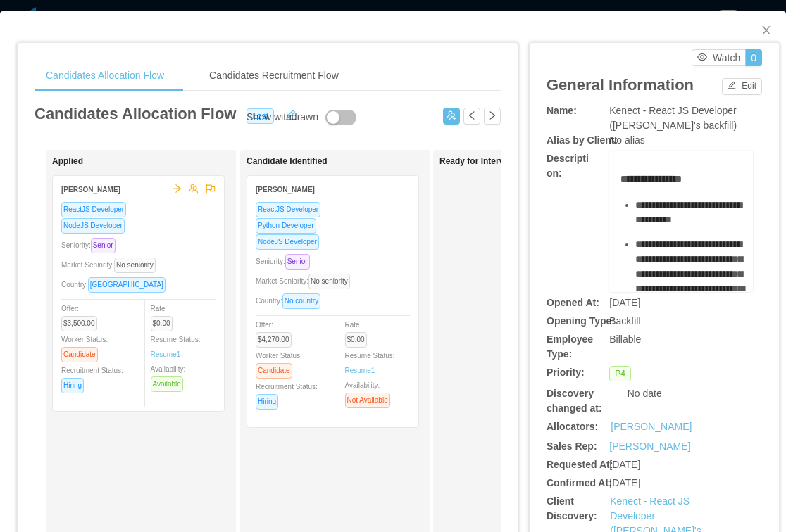  What do you see at coordinates (681, 222) in the screenshot?
I see `div: rdw-wrapper` at bounding box center [681, 222].